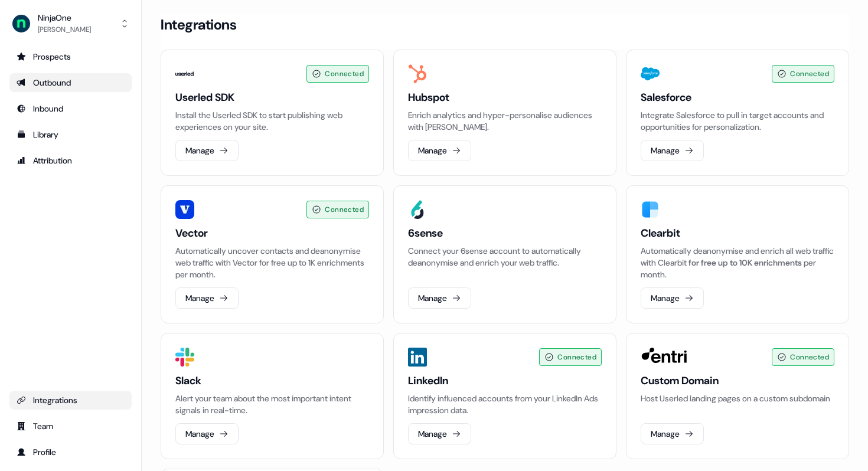 This screenshot has height=471, width=868. I want to click on p: Connect your 6sense account to automatically deanonymise and enrich your web traffic., so click(505, 257).